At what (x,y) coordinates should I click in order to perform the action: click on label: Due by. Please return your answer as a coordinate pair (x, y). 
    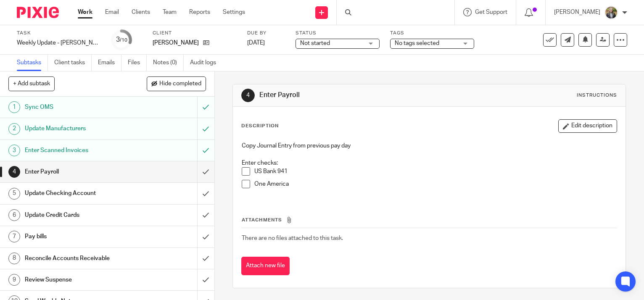
    Looking at the image, I should click on (266, 33).